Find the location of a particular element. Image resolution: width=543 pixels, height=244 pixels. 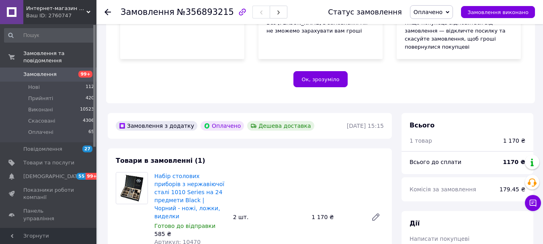

span: Дії is located at coordinates (414, 223).